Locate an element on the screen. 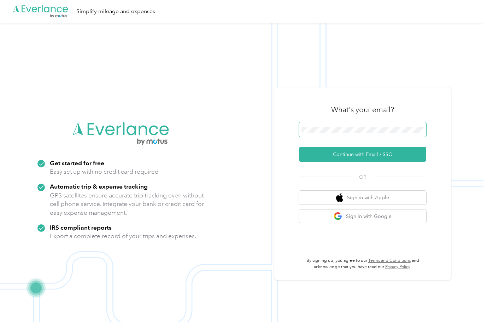  span: OR is located at coordinates (363, 177).